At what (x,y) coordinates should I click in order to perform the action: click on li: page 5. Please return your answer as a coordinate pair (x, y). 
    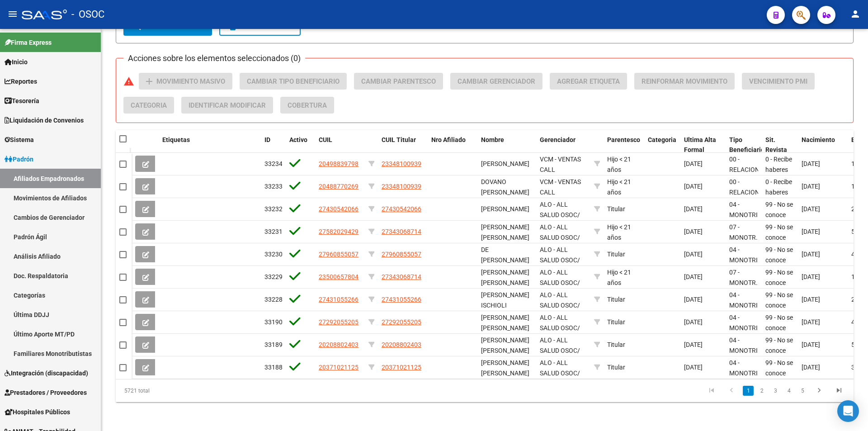
    Looking at the image, I should click on (802, 391).